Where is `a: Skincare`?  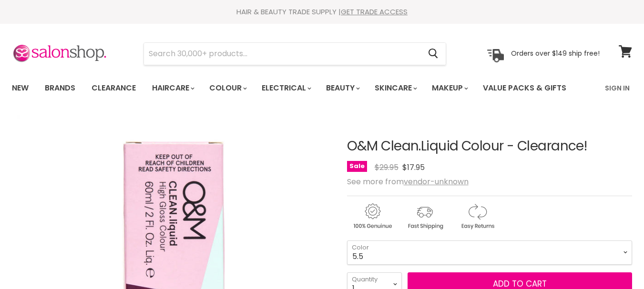
a: Skincare is located at coordinates (395, 88).